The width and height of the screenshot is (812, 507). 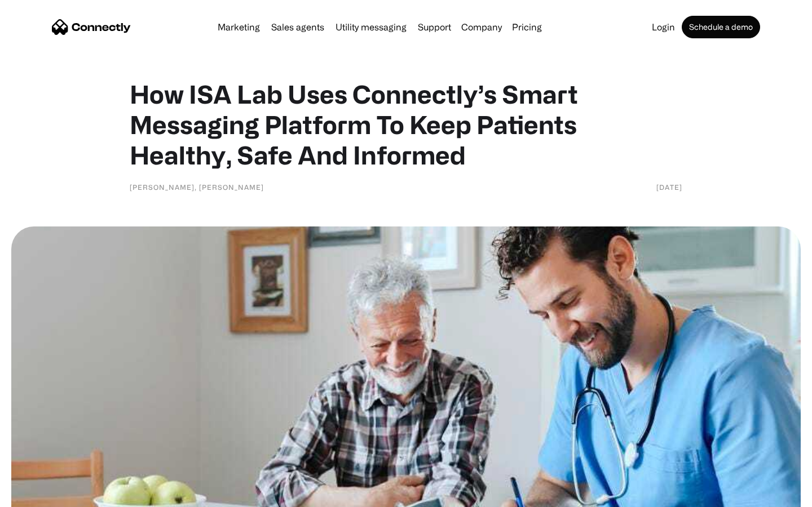 What do you see at coordinates (239, 27) in the screenshot?
I see `a: Marketing` at bounding box center [239, 27].